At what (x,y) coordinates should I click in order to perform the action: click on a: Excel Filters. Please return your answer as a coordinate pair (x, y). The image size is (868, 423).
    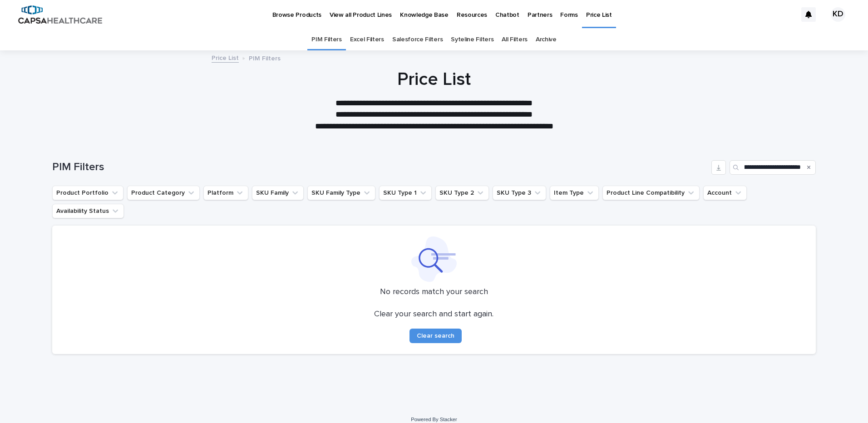
    Looking at the image, I should click on (366, 40).